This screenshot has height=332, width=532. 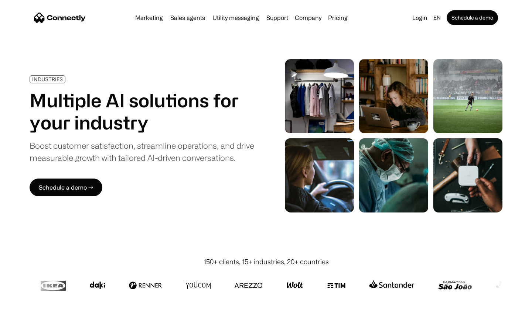 What do you see at coordinates (142, 152) in the screenshot?
I see `div: Boost customer satisfaction, streamline operations, and drive measurable growth with tailored AI-...` at bounding box center [142, 152].